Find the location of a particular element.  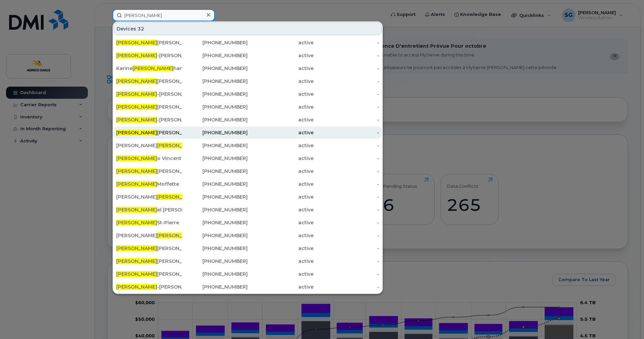

div: St-Pierre is located at coordinates (149, 223).